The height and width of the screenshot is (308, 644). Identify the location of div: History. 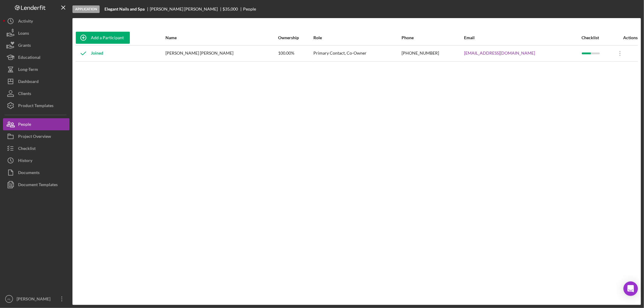
(25, 161).